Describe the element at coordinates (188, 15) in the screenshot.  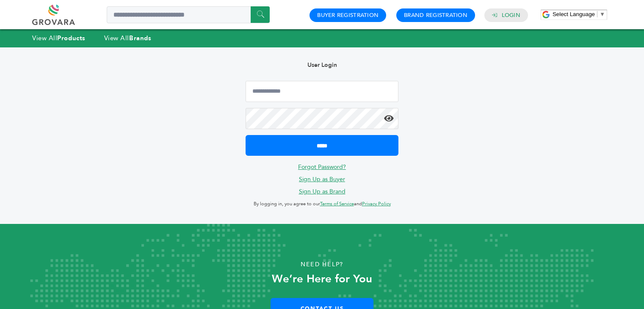
I see `input: Search a product or brand...` at that location.